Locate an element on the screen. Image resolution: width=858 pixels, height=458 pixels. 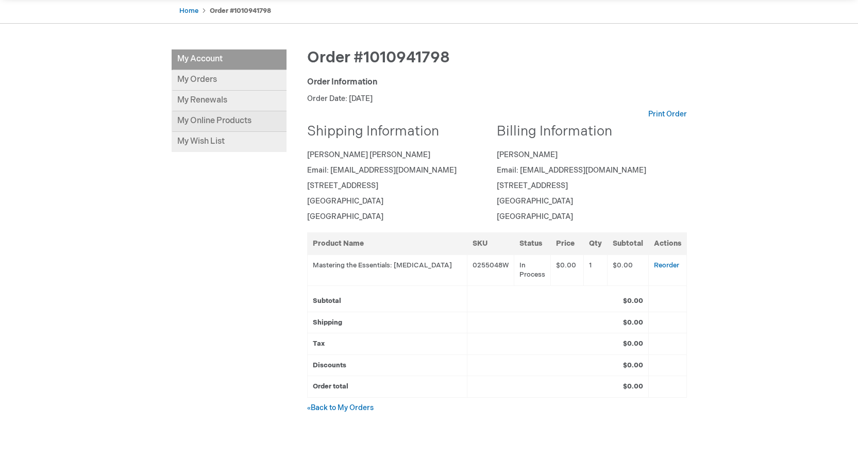
strong: Tax is located at coordinates (318, 344).